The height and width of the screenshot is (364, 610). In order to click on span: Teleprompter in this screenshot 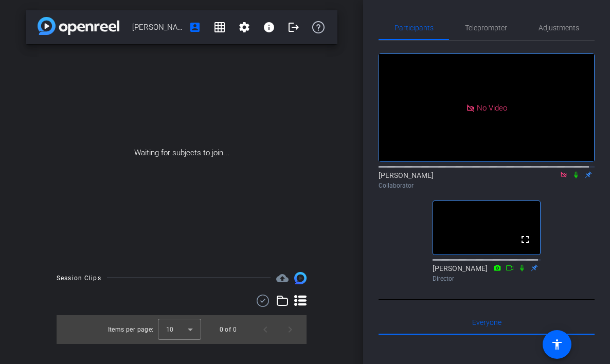, I will do `click(486, 28)`.